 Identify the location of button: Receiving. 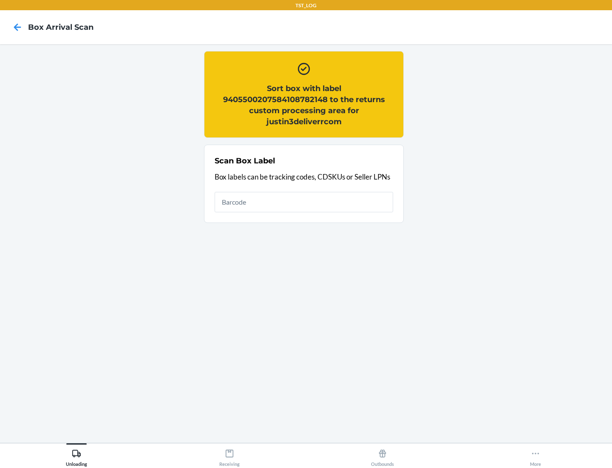
(230, 455).